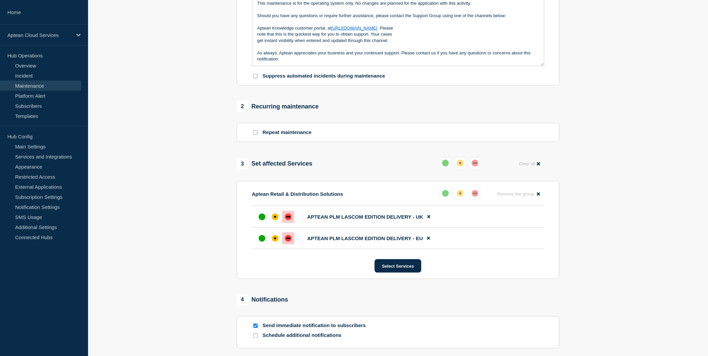  Describe the element at coordinates (398, 34) in the screenshot. I see `p: note that this is the quickest way for you to obtain support. Your cases` at that location.